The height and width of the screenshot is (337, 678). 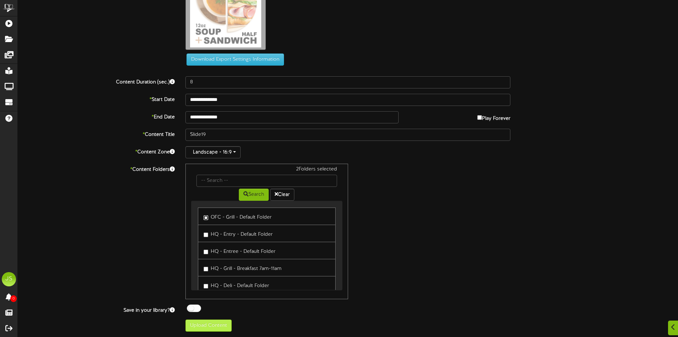 What do you see at coordinates (240, 250) in the screenshot?
I see `label: HQ - Entree - Default Folder` at bounding box center [240, 250].